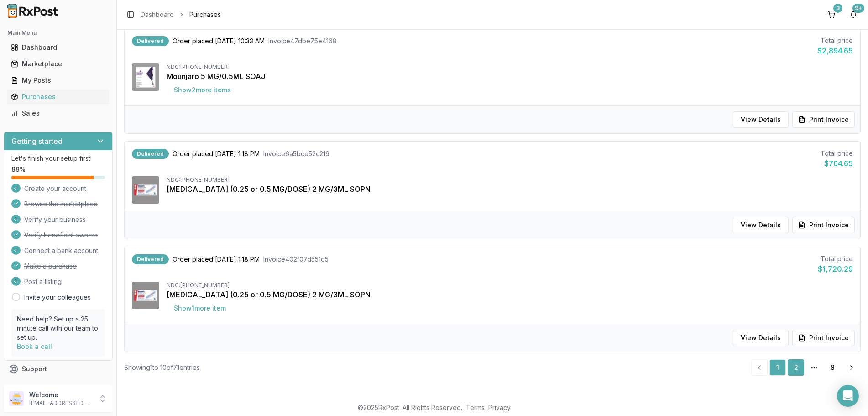 This screenshot has width=868, height=416. Describe the element at coordinates (295, 259) in the screenshot. I see `span: Invoice 402f07d551d5` at that location.